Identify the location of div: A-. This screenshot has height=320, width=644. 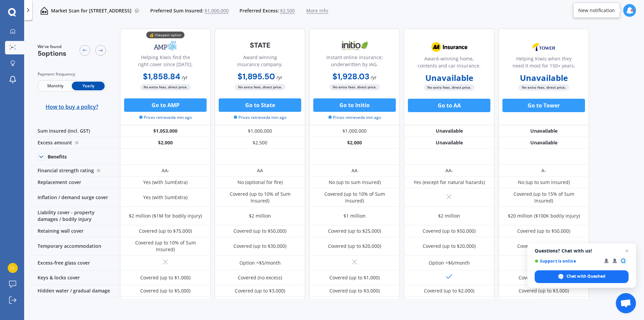
(544, 171).